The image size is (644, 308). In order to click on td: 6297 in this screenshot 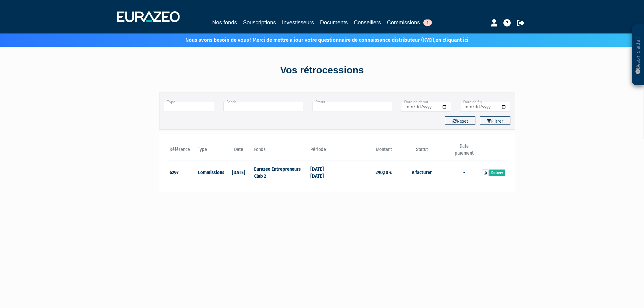, I will do `click(182, 172)`.